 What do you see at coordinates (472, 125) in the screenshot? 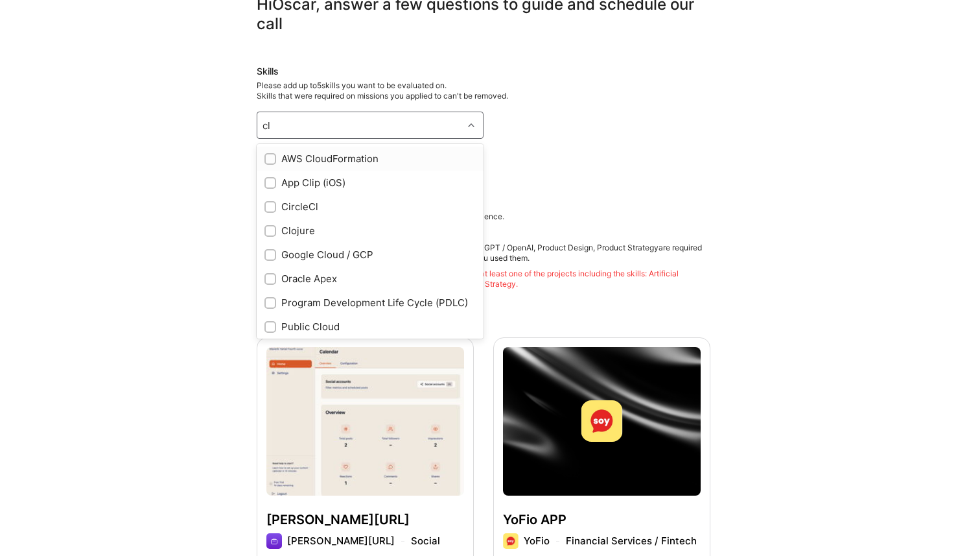
I see `i: icon Chevron` at bounding box center [472, 125].